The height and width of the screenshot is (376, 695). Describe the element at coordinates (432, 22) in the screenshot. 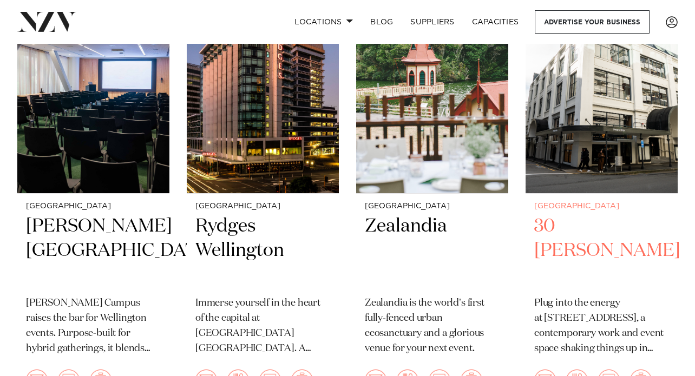

I see `a: SUPPLIERS` at that location.